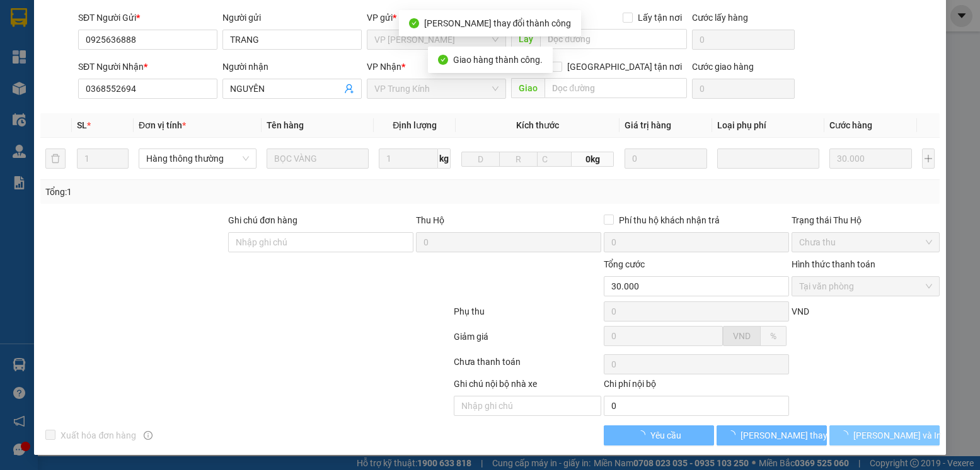  Describe the element at coordinates (518, 159) in the screenshot. I see `input: R` at that location.